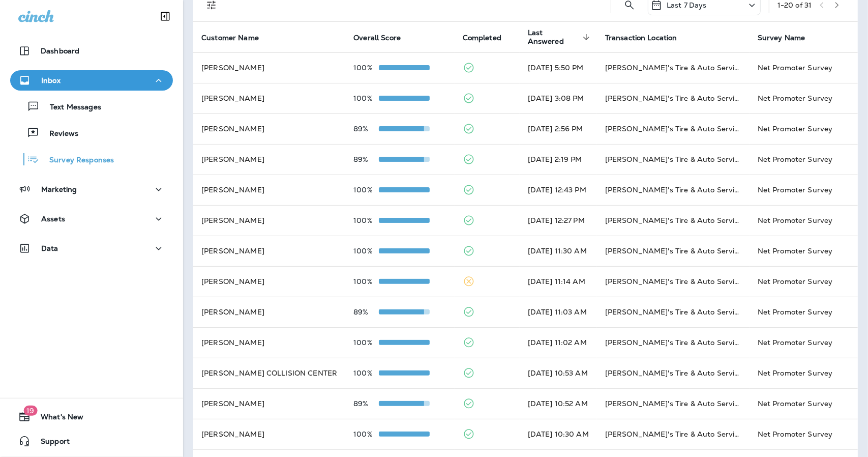 Image resolution: width=868 pixels, height=457 pixels. Describe the element at coordinates (91, 219) in the screenshot. I see `button: Assets` at that location.